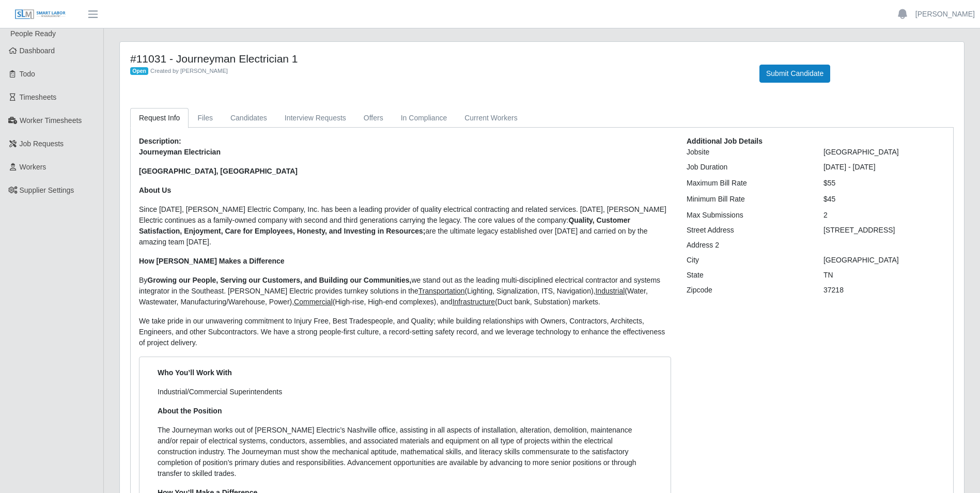 The height and width of the screenshot is (493, 980). What do you see at coordinates (51, 121) in the screenshot?
I see `span: Worker Timesheets` at bounding box center [51, 121].